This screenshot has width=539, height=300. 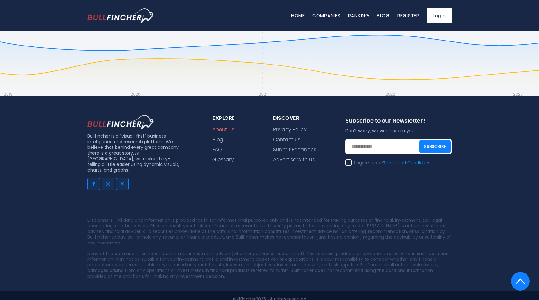 What do you see at coordinates (295, 150) in the screenshot?
I see `a: Submit Feedback` at bounding box center [295, 150].